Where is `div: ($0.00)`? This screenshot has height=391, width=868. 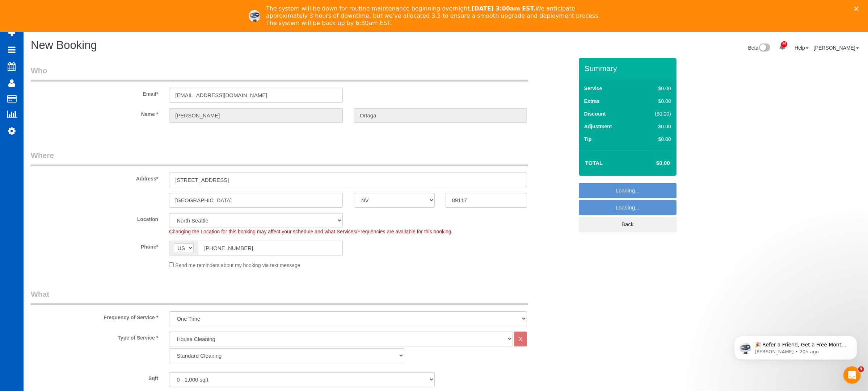 div: ($0.00) is located at coordinates (656, 114).